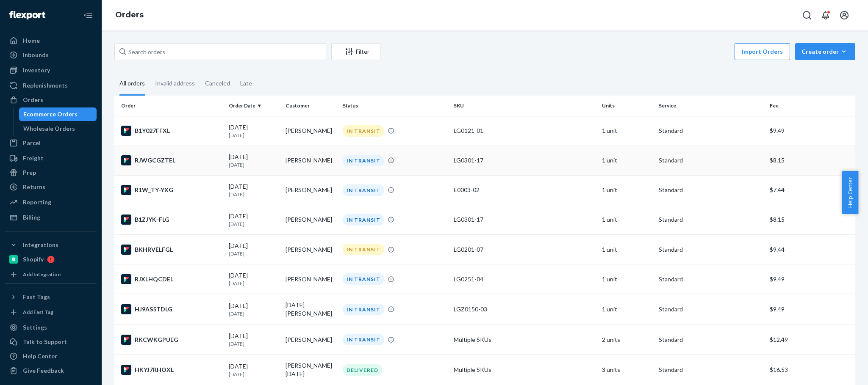  What do you see at coordinates (172, 220) in the screenshot?
I see `div: B1ZJYK-FLG` at bounding box center [172, 220].